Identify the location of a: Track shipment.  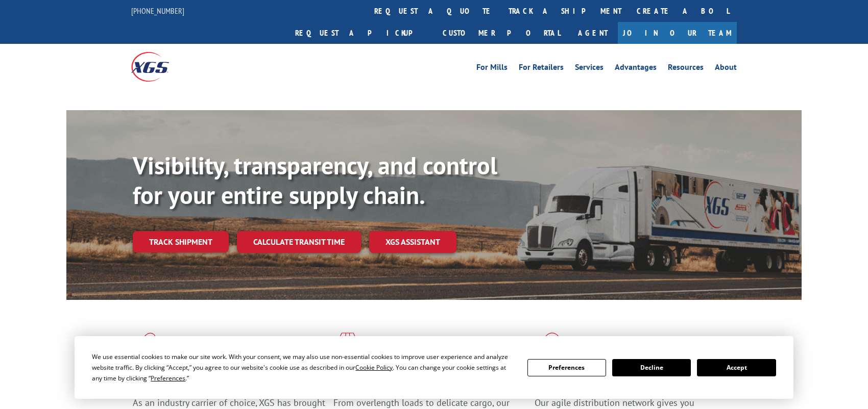
(180, 241).